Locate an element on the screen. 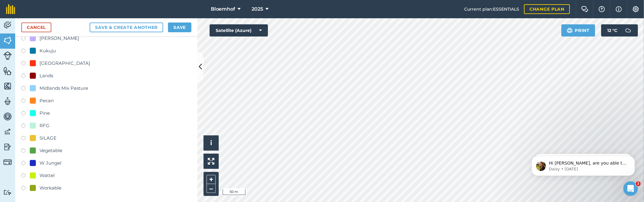 The image size is (644, 202). span: Current plan : ESSENTIALS is located at coordinates (492, 9).